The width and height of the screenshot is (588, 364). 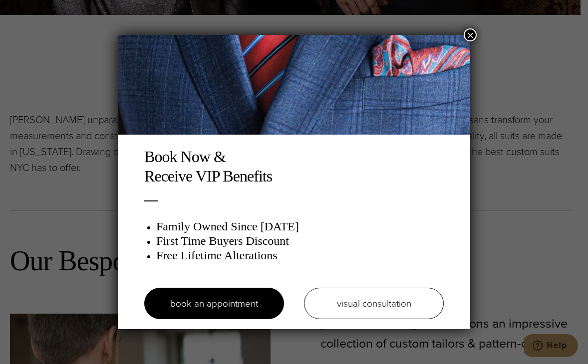 I want to click on button: Close, so click(x=470, y=35).